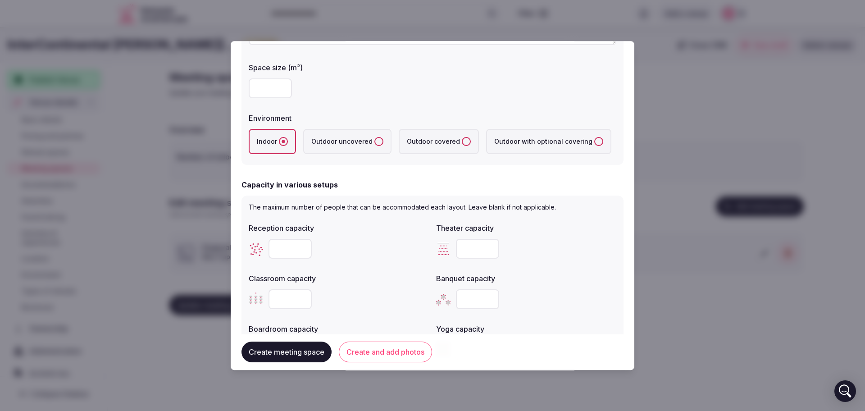  Describe the element at coordinates (439, 142) in the screenshot. I see `label: Outdoor covered` at that location.